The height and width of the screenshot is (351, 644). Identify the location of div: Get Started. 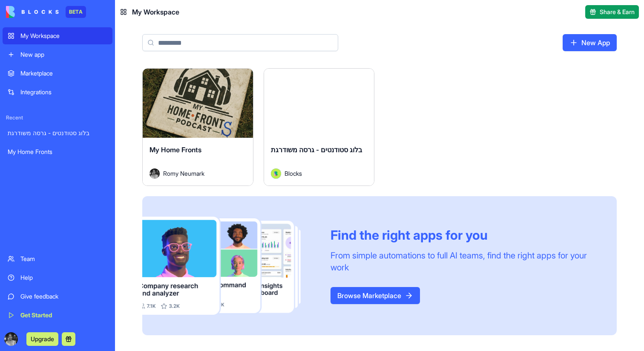
(64, 315).